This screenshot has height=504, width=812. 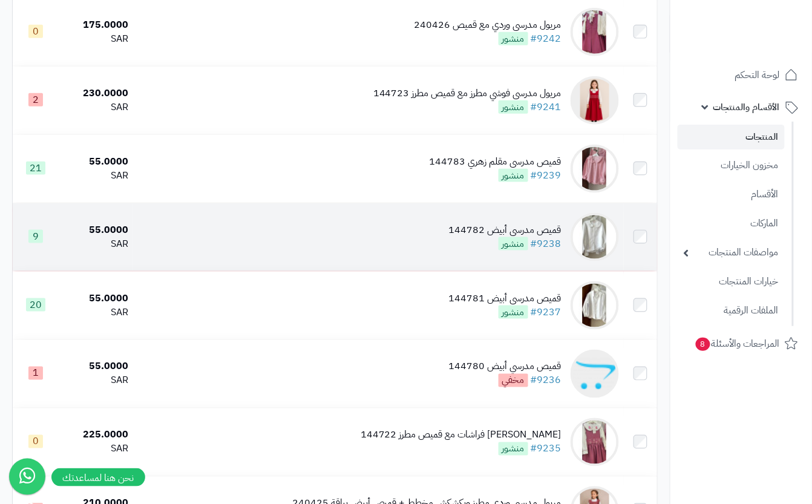 What do you see at coordinates (488, 25) in the screenshot?
I see `div: مريول مدرسي وردي مع قميص 240426` at bounding box center [488, 25].